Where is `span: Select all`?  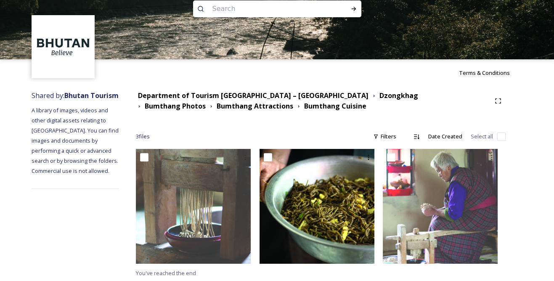
span: Select all is located at coordinates (482, 136).